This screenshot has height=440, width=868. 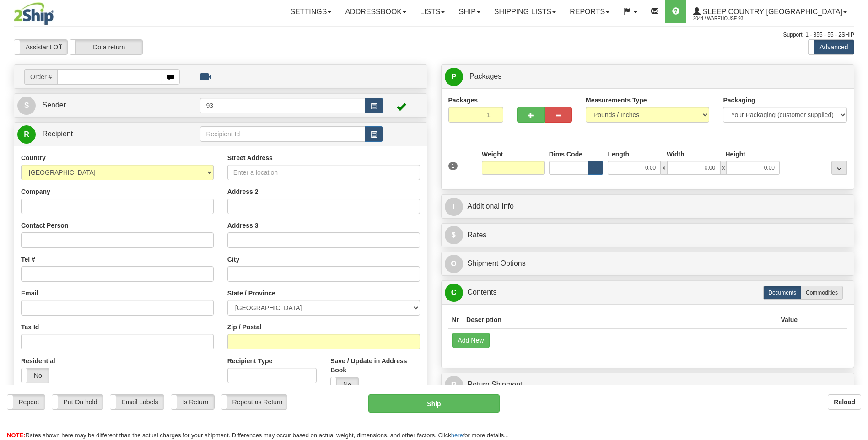 I want to click on label: Residential, so click(x=38, y=361).